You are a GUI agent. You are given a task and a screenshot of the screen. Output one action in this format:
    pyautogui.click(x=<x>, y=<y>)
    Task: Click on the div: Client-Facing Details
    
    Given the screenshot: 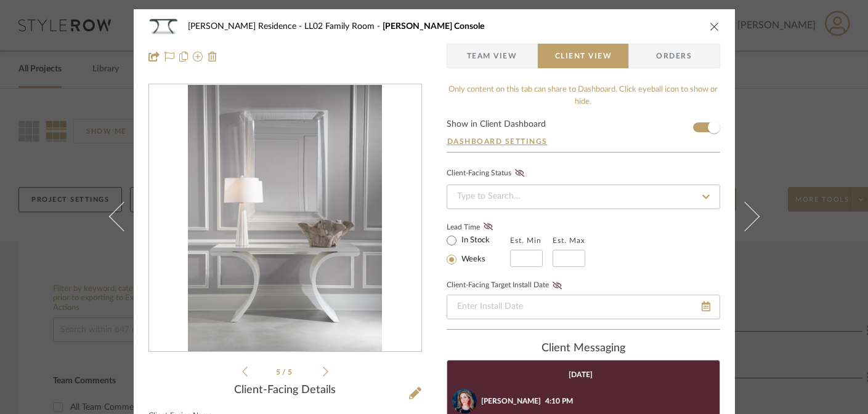 What is the action you would take?
    pyautogui.click(x=285, y=391)
    